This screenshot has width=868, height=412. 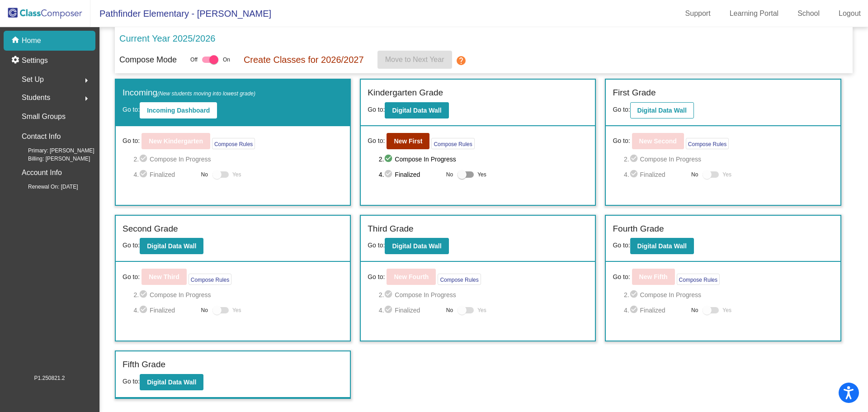 What do you see at coordinates (849, 14) in the screenshot?
I see `a: Logout` at bounding box center [849, 14].